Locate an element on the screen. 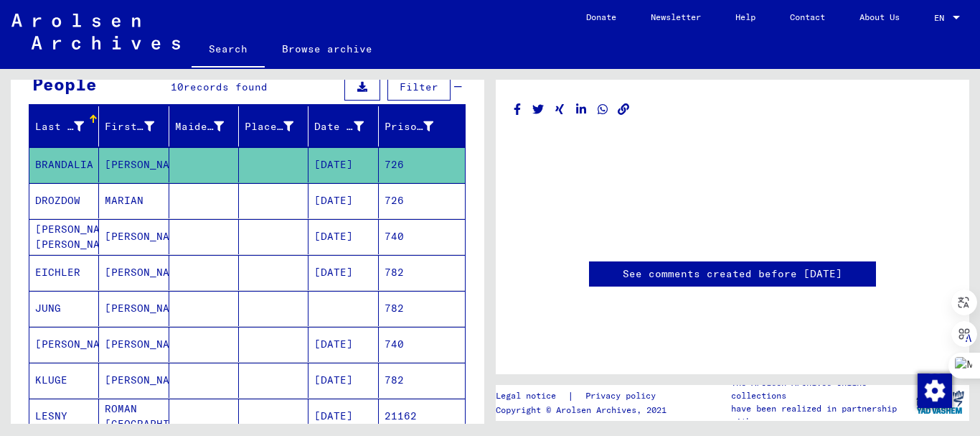  a: Privacy policy is located at coordinates (624, 395).